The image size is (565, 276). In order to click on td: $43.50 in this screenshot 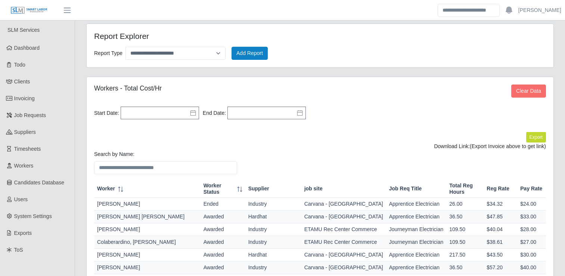, I will do `click(501, 255)`.